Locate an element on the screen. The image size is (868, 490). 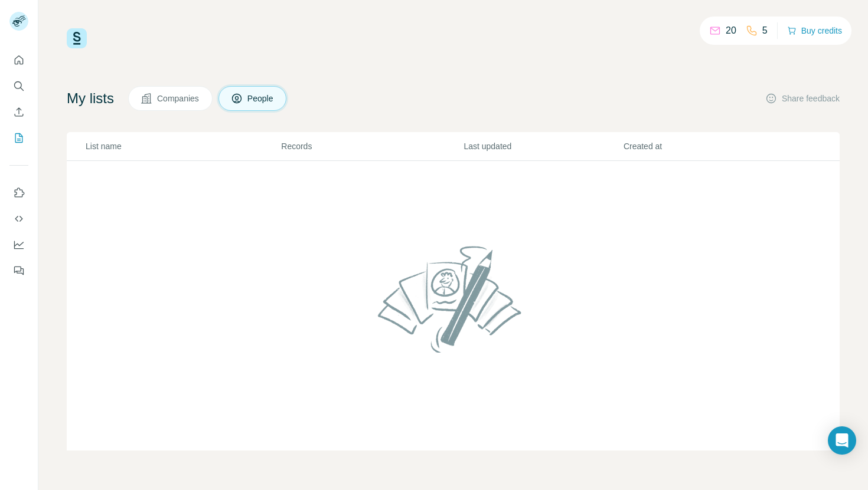
button: Use Surfe API is located at coordinates (19, 219).